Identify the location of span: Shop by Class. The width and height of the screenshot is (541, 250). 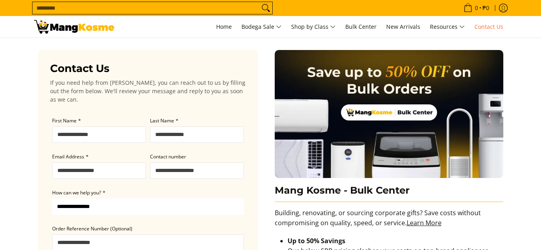
(313, 27).